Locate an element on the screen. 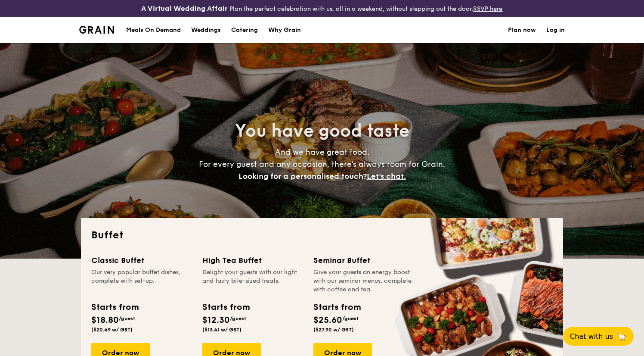 This screenshot has width=644, height=356. span: ($27.90 w/ GST) is located at coordinates (334, 330).